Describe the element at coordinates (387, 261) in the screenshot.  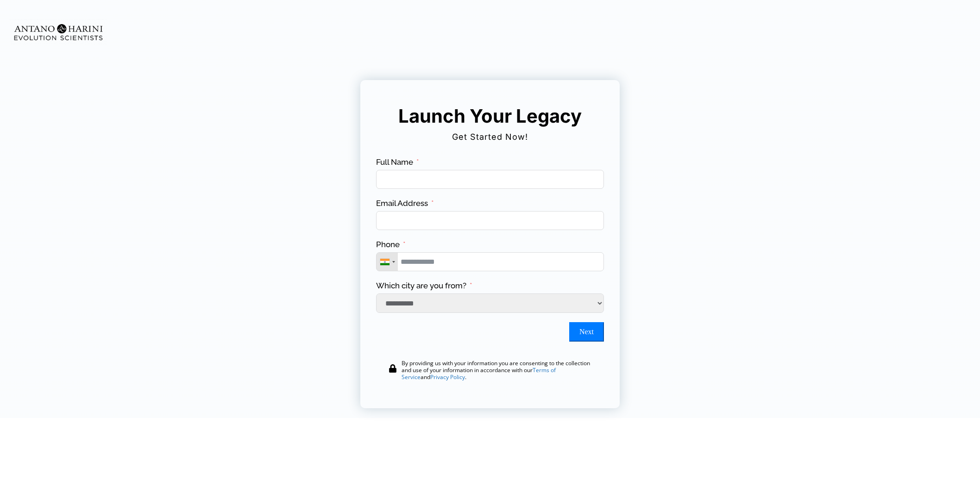
I see `div: Telephone country code` at that location.